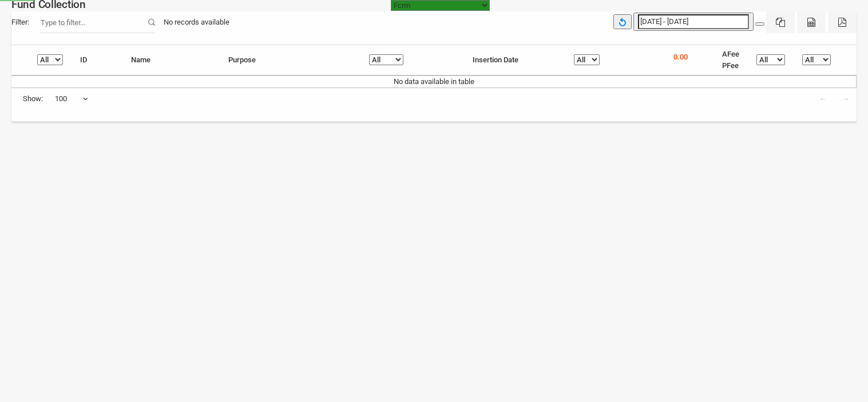 This screenshot has height=402, width=868. What do you see at coordinates (33, 99) in the screenshot?
I see `span: Show:` at bounding box center [33, 99].